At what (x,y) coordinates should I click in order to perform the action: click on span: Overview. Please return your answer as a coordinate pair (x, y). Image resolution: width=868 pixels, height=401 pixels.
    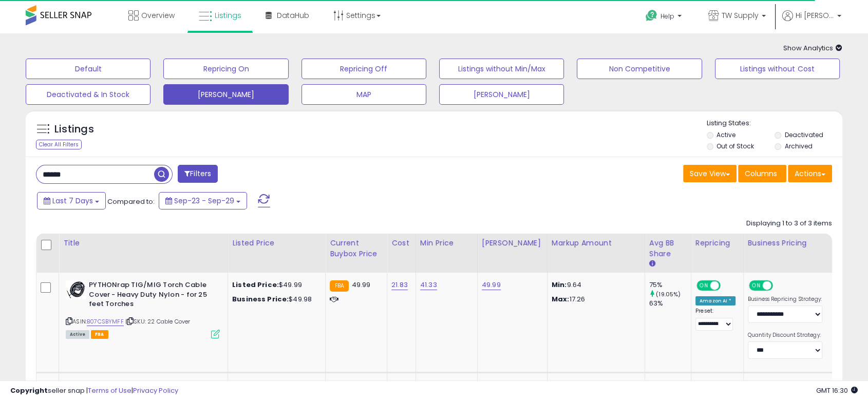
    Looking at the image, I should click on (158, 15).